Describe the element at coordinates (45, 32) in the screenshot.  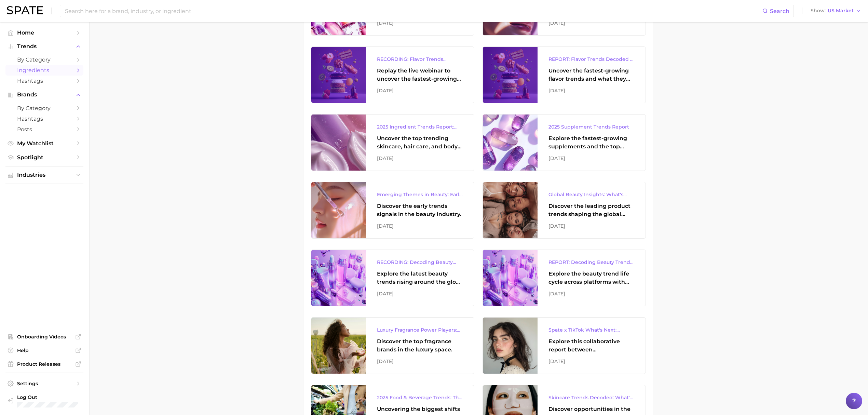
I see `a: Home` at that location.